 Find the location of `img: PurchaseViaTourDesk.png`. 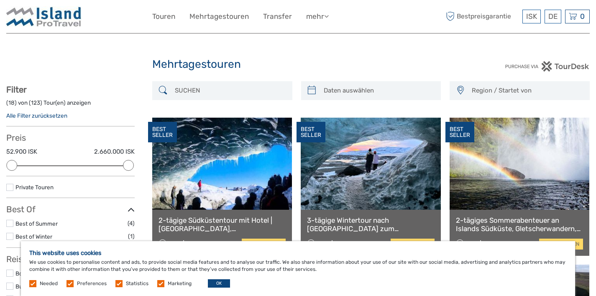

img: PurchaseViaTourDesk.png is located at coordinates (547, 66).